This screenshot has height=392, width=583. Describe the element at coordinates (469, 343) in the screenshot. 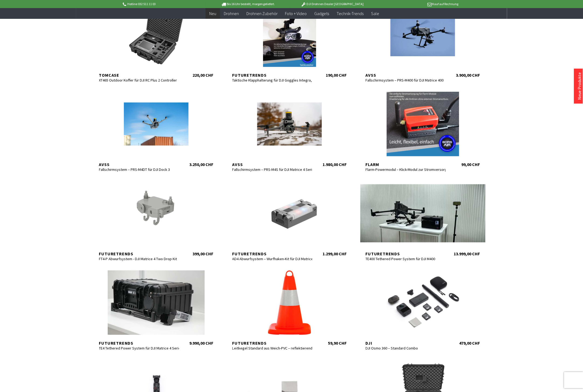

I see `div: 479,00 CHF` at that location.